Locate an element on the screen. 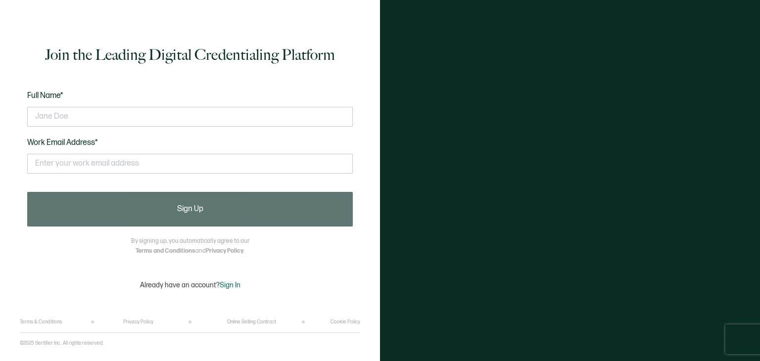 This screenshot has width=760, height=361. p: Already have an account? is located at coordinates (190, 285).